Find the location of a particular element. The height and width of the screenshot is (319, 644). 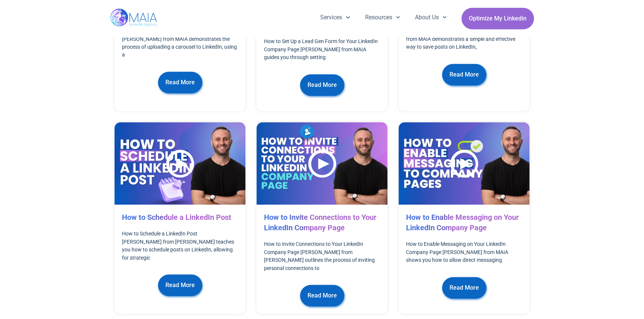

a: Resources is located at coordinates (383, 17).